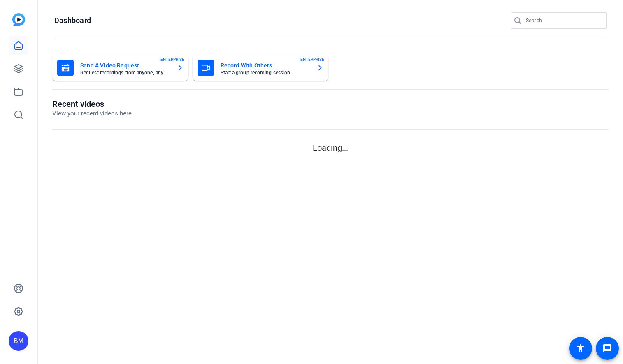 The height and width of the screenshot is (364, 623). Describe the element at coordinates (581, 349) in the screenshot. I see `mat-icon: accessibility` at that location.